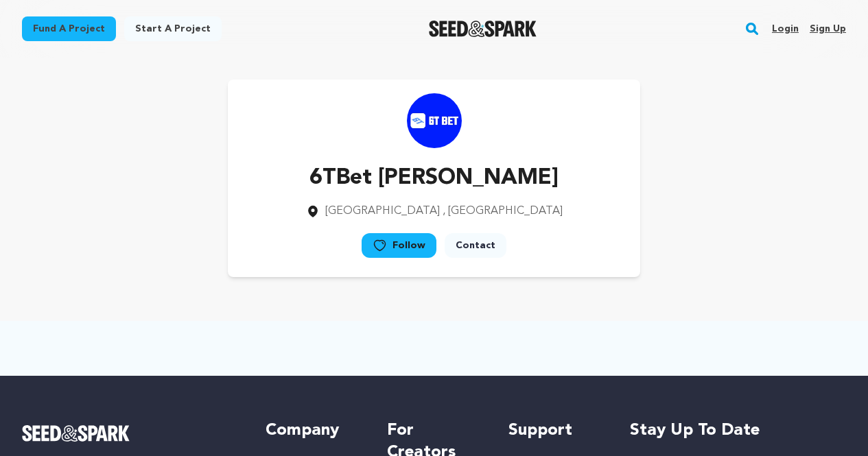 This screenshot has height=456, width=868. I want to click on a: Sign up, so click(828, 29).